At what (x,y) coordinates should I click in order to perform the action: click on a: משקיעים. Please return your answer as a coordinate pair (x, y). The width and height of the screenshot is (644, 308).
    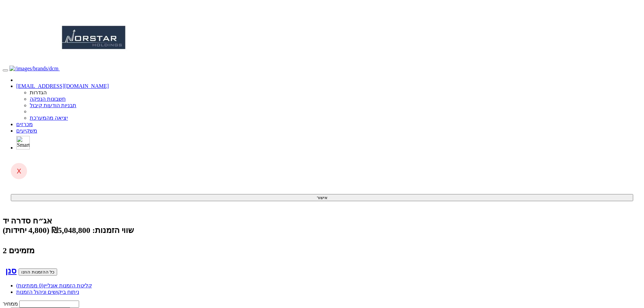
    Looking at the image, I should click on (27, 130).